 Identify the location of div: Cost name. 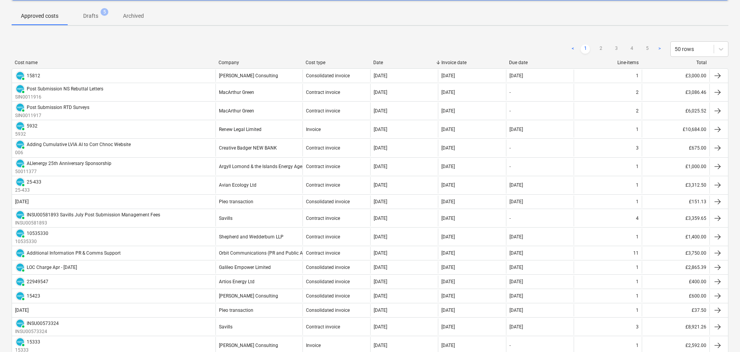
(113, 63).